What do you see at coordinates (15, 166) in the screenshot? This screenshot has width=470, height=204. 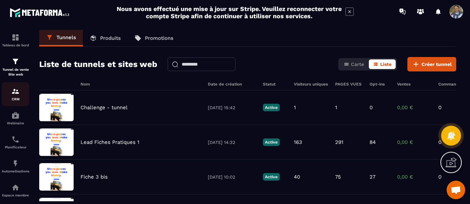 I see `a: automationsautomationsAutomatisations` at bounding box center [15, 166].